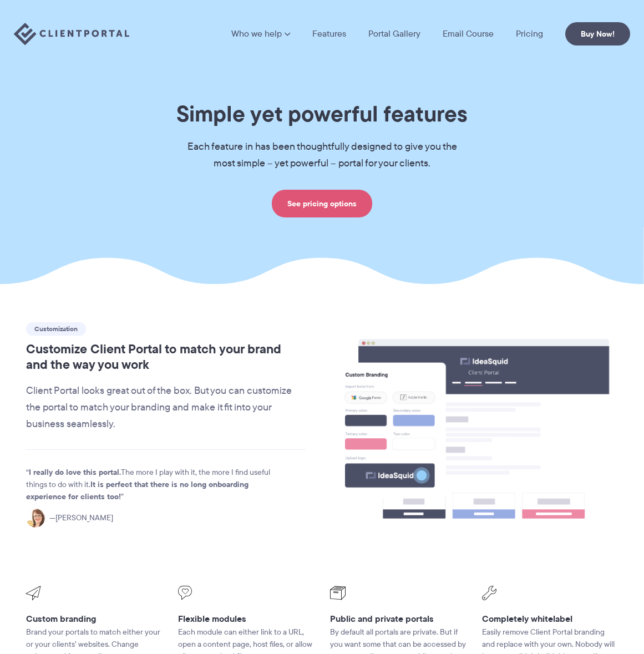  Describe the element at coordinates (322, 155) in the screenshot. I see `p: Each feature in has been thoughtfully designed to give you the most simple – yet powerful – porta...` at that location.